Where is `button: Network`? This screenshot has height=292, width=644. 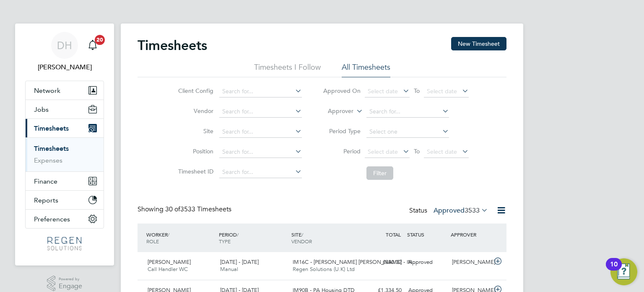
button: Network is located at coordinates (65, 90).